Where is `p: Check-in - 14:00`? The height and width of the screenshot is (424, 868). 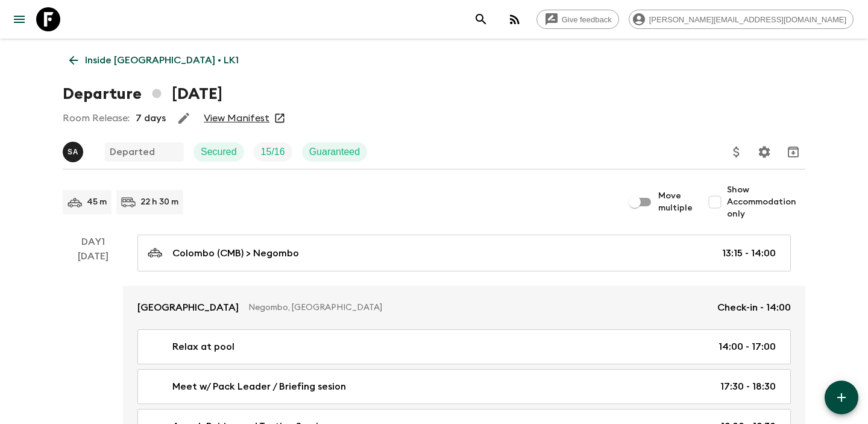 p: Check-in - 14:00 is located at coordinates (754, 308).